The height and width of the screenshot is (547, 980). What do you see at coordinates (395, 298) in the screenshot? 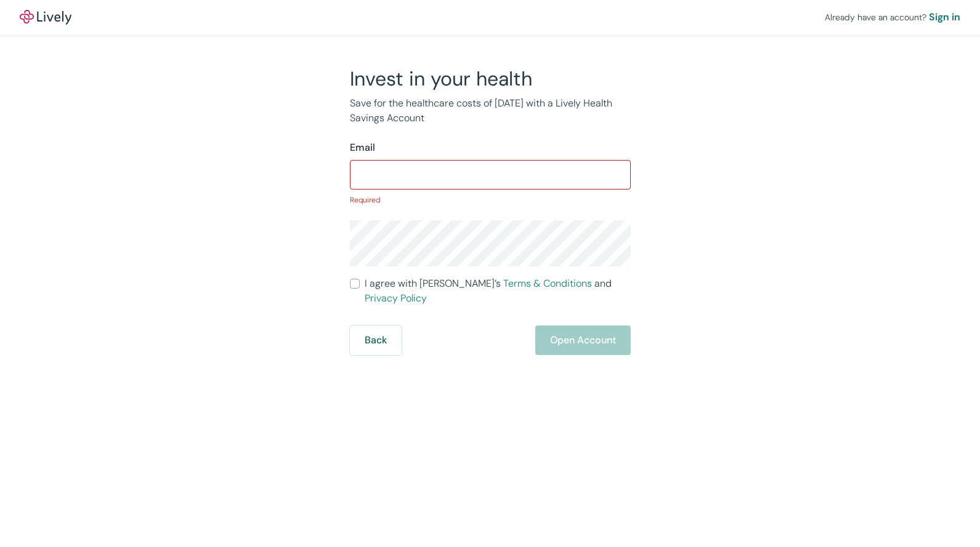
I see `a: Privacy Policy` at bounding box center [395, 298].